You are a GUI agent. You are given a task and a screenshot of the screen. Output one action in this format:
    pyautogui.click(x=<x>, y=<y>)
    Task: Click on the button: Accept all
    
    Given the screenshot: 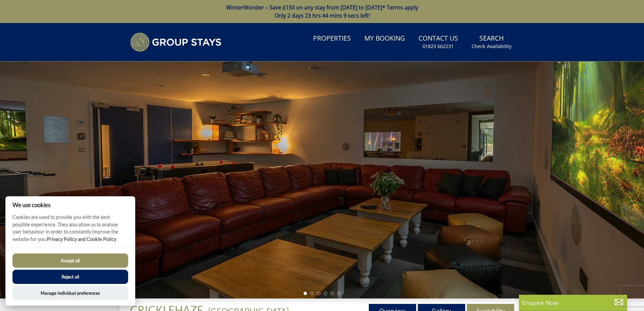 What is the action you would take?
    pyautogui.click(x=70, y=260)
    